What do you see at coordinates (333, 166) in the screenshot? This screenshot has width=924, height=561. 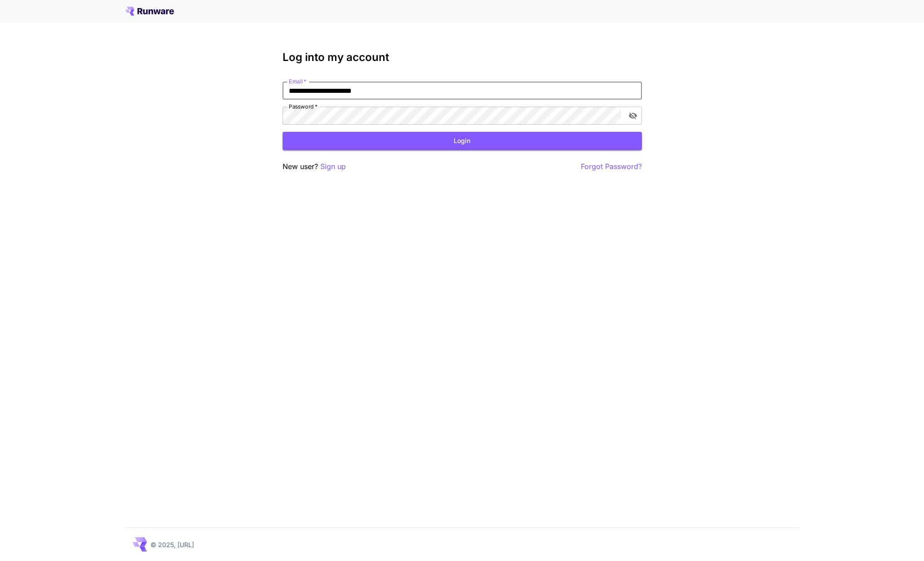 I see `button: Sign up` at bounding box center [333, 166].